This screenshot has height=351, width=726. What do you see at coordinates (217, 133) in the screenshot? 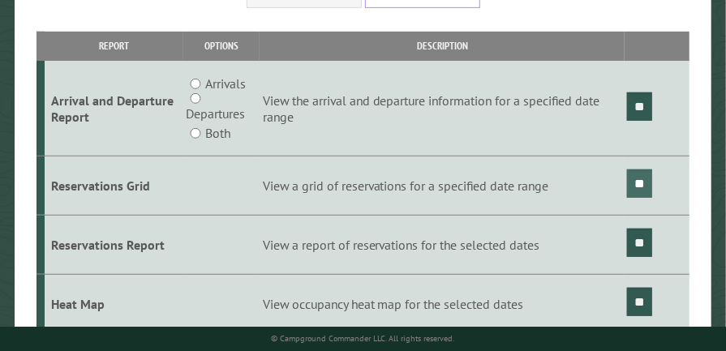
I see `label: Both` at bounding box center [217, 133].